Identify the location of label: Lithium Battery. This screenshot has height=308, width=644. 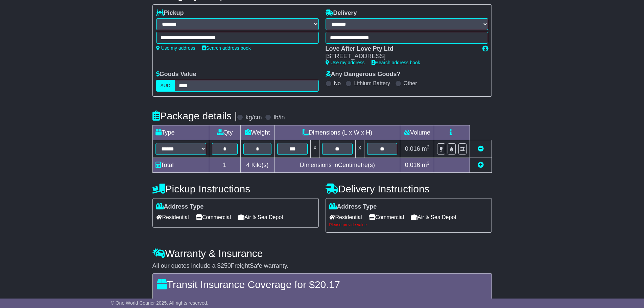
(372, 83).